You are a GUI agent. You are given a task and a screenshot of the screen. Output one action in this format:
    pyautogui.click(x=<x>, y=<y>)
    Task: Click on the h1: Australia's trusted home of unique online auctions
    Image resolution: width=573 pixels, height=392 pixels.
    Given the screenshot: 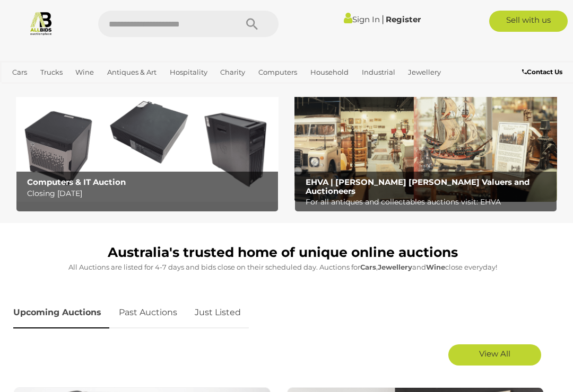 What is the action you would take?
    pyautogui.click(x=282, y=253)
    